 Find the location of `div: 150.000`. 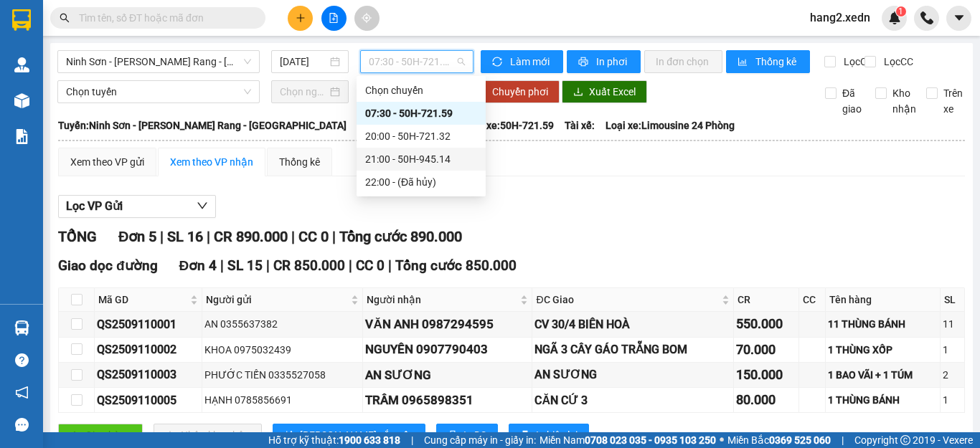

div: 150.000 is located at coordinates (766, 375).